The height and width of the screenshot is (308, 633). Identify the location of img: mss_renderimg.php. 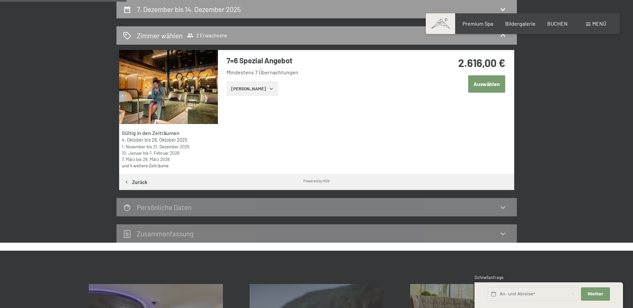
(168, 87).